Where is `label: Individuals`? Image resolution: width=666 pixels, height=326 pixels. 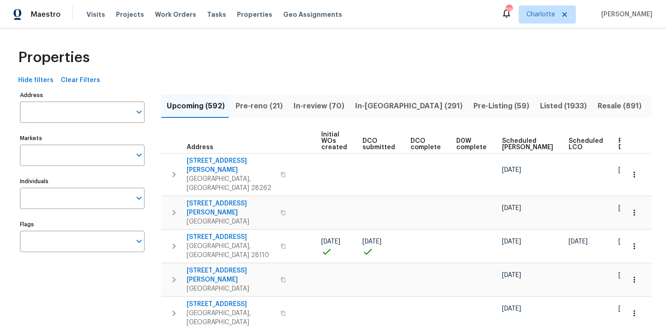 label: Individuals is located at coordinates (82, 181).